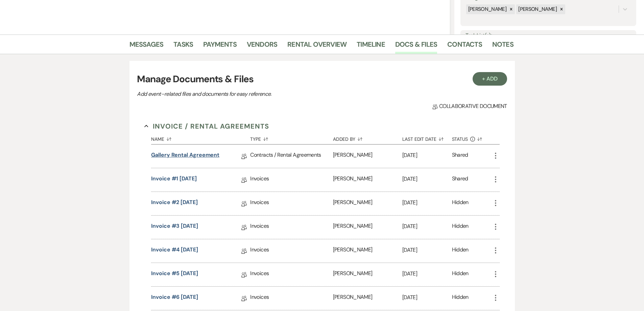 The height and width of the screenshot is (311, 644). What do you see at coordinates (206, 126) in the screenshot?
I see `button: Invoice / Rental Agreements` at bounding box center [206, 126].